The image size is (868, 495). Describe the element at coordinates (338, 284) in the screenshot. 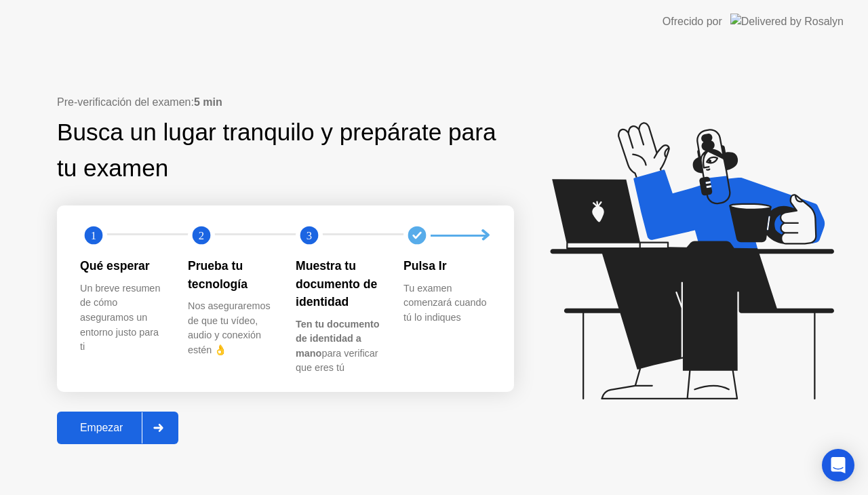

I see `div: Muestra tu documento de identidad` at that location.